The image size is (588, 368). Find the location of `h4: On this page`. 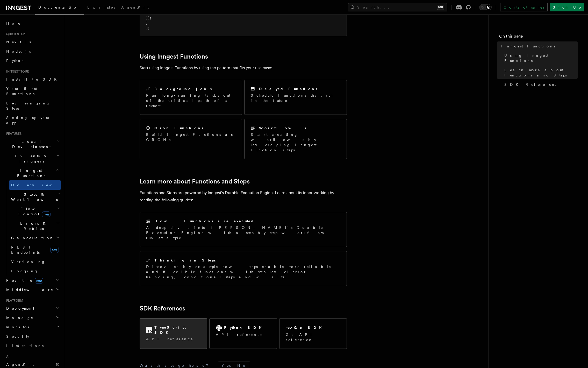

h4: On this page is located at coordinates (538, 37).